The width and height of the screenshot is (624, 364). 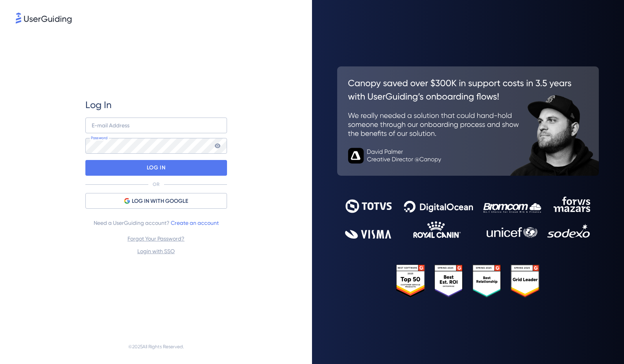 What do you see at coordinates (467, 217) in the screenshot?
I see `img: 9302ce2ac39453076f5bc0f2f2ca889b.svg` at bounding box center [467, 217].